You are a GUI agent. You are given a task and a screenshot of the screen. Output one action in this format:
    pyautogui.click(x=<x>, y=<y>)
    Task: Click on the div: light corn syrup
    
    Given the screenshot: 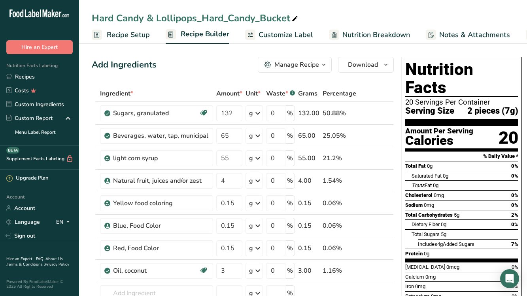 What is the action you would take?
    pyautogui.click(x=160, y=158)
    